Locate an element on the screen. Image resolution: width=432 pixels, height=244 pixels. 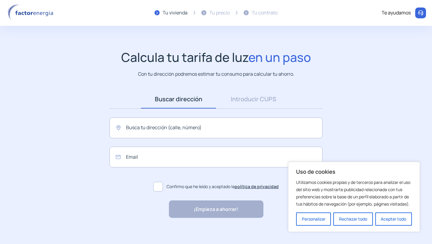
div: Tu vivienda is located at coordinates (175, 13).